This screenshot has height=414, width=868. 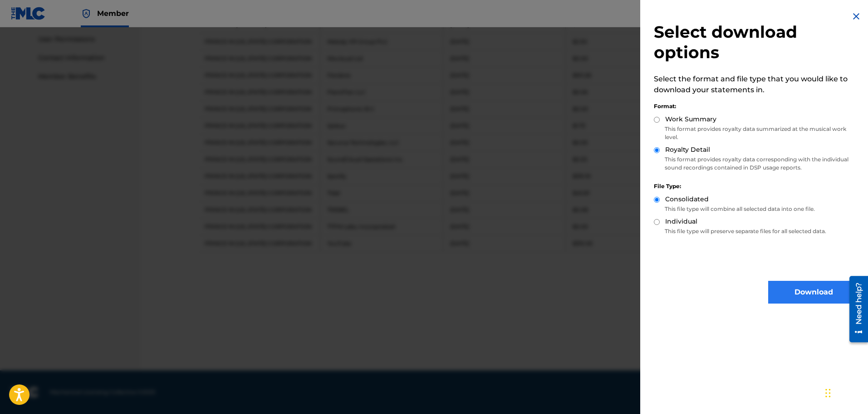 What do you see at coordinates (757, 186) in the screenshot?
I see `div: File Type:` at bounding box center [757, 186].